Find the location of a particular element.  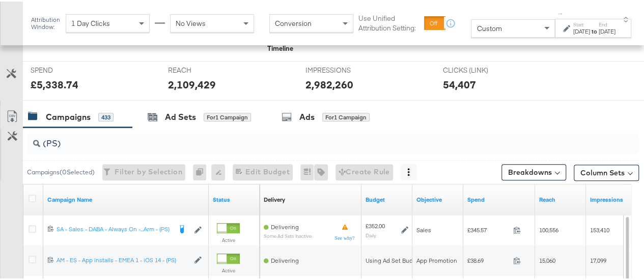

div: £5,338.74 is located at coordinates (54, 83).